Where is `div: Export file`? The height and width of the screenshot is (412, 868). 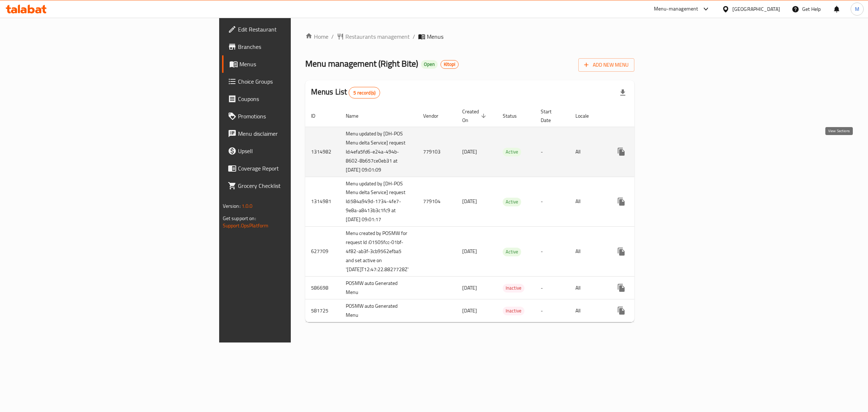 div: Export file is located at coordinates (623, 93).